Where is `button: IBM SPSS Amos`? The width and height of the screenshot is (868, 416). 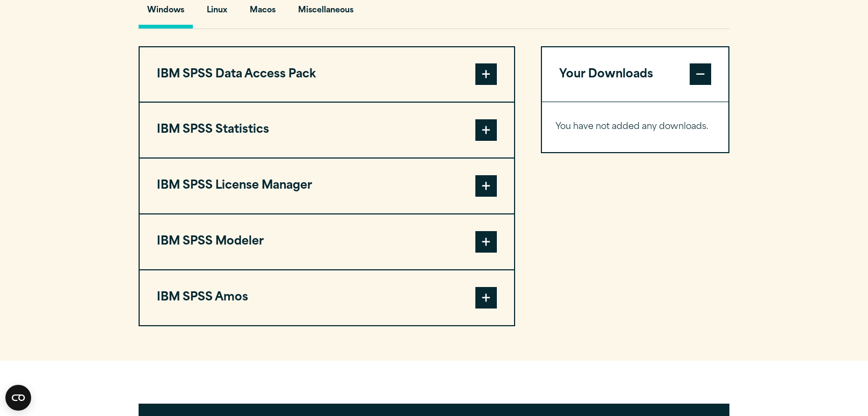
button: IBM SPSS Amos is located at coordinates (327, 298).